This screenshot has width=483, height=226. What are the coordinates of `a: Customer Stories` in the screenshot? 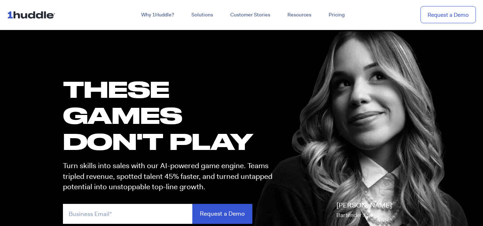 It's located at (250, 15).